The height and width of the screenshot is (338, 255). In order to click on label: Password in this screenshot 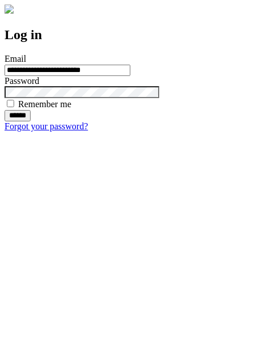, I will do `click(22, 81)`.